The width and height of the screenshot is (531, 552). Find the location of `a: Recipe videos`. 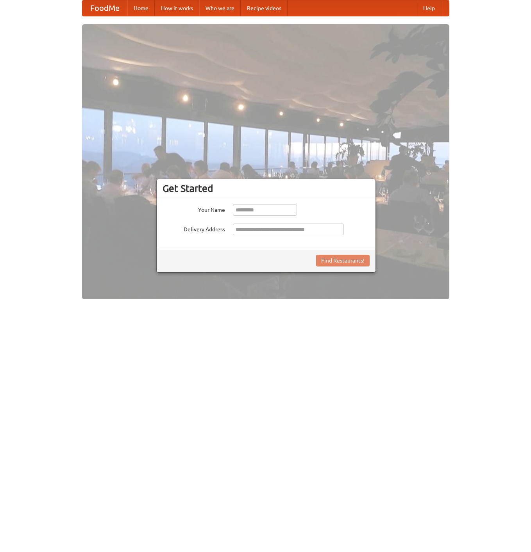

a: Recipe videos is located at coordinates (264, 8).